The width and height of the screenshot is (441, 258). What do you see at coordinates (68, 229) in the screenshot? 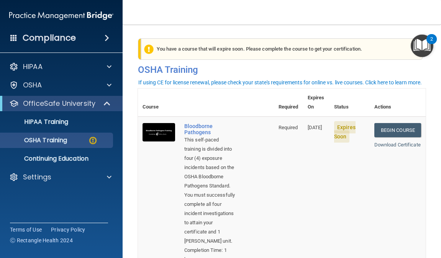
I see `a: Privacy Policy` at bounding box center [68, 229].